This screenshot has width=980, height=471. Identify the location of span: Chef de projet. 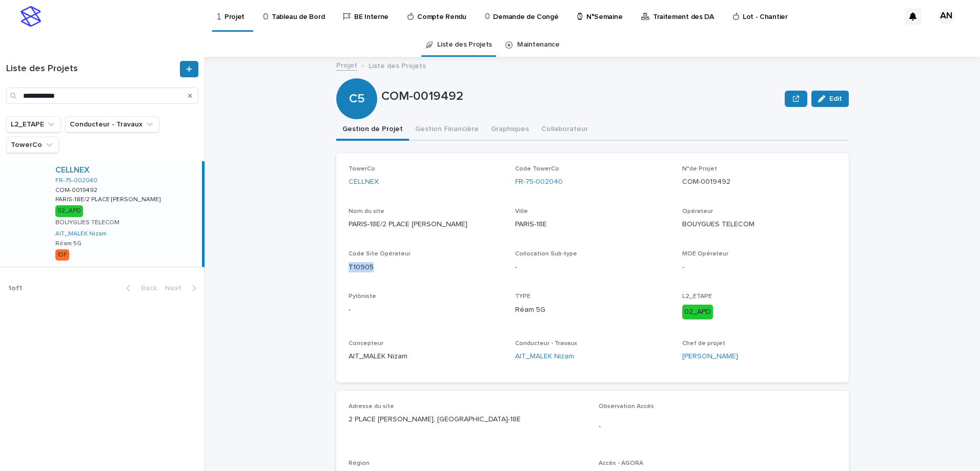
(704, 343).